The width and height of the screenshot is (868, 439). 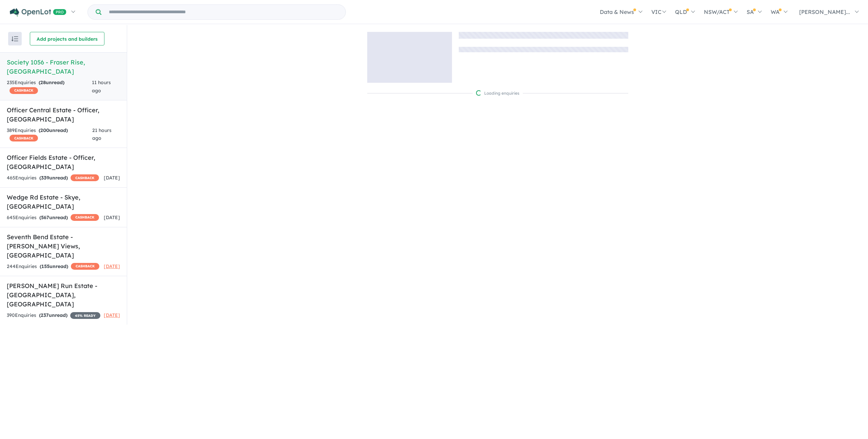 I want to click on div: 645 Enquir ies, so click(x=53, y=218).